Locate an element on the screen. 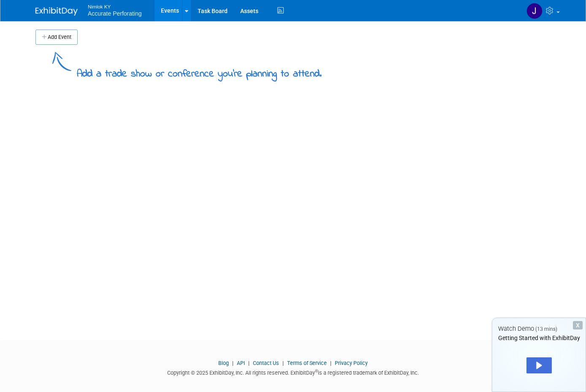 This screenshot has height=392, width=586. span: Accurate Perforating is located at coordinates (115, 14).